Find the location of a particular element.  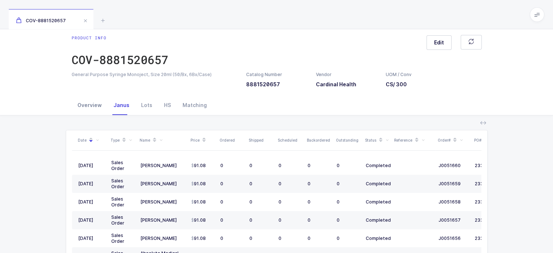

div: Lots is located at coordinates (146, 105).